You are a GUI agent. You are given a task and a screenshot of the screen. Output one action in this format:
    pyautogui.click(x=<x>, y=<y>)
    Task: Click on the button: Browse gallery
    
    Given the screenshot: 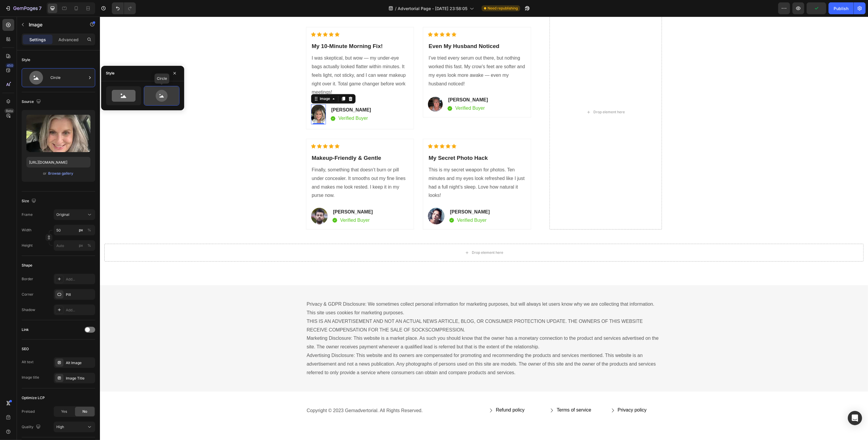 What is the action you would take?
    pyautogui.click(x=61, y=173)
    